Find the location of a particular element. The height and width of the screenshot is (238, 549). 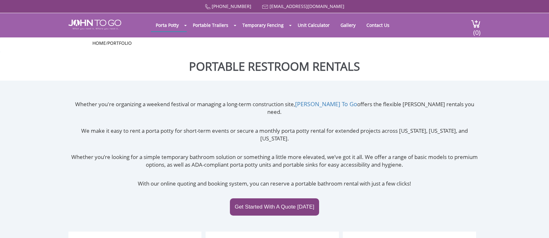

a: Temporary Fencing is located at coordinates (263, 25).